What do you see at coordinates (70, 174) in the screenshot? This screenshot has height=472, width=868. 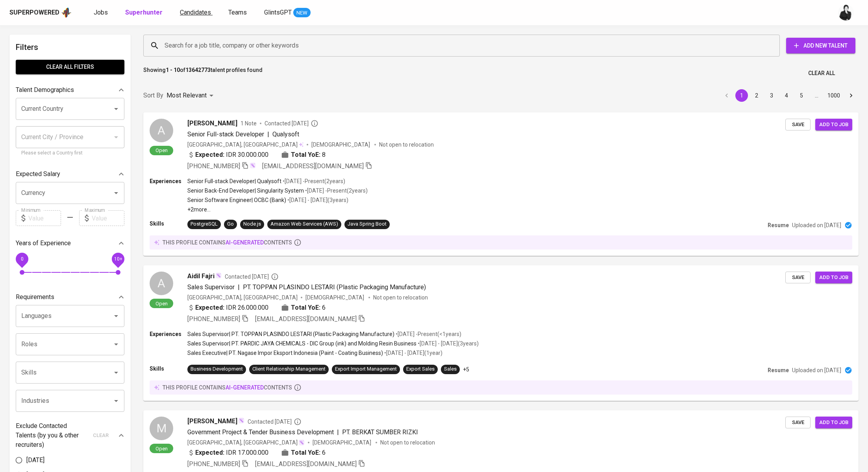 I see `div: Expected Salary` at bounding box center [70, 174].